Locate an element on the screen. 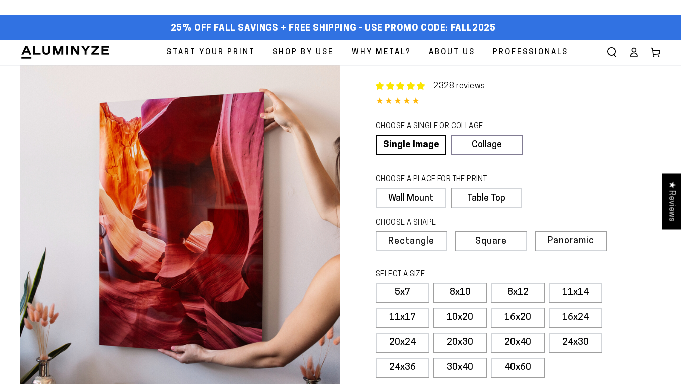  label: 40x60 is located at coordinates (518, 368).